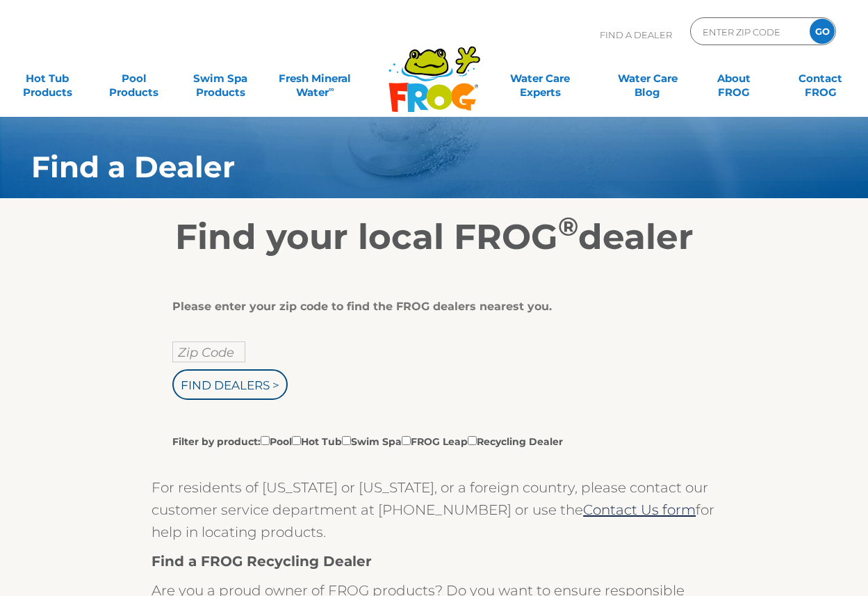 Image resolution: width=868 pixels, height=596 pixels. I want to click on img: Frog Products Logo, so click(435, 71).